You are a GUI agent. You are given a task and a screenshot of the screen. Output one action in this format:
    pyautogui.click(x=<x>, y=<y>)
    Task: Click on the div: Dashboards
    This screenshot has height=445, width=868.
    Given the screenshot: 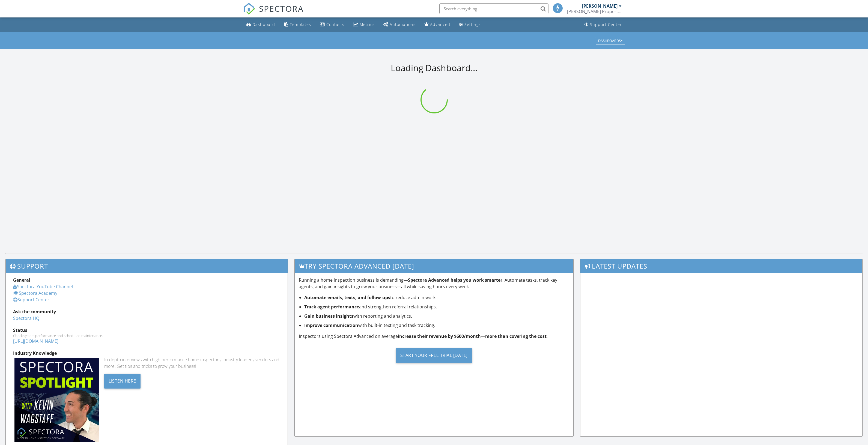 What is the action you would take?
    pyautogui.click(x=610, y=40)
    